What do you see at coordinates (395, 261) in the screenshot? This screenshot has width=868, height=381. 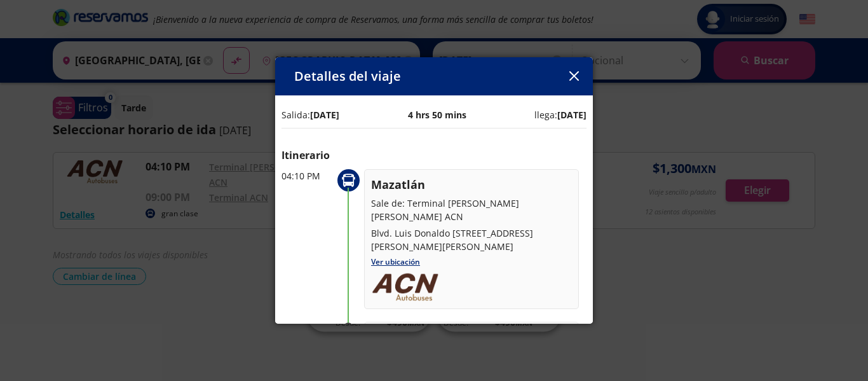 I see `a: Ver ubicación` at bounding box center [395, 261].